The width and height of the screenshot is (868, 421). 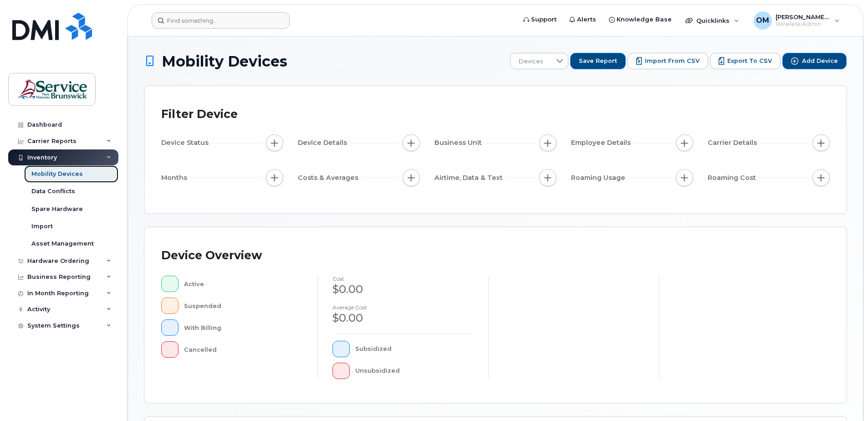 I want to click on span: Employee Details, so click(x=602, y=143).